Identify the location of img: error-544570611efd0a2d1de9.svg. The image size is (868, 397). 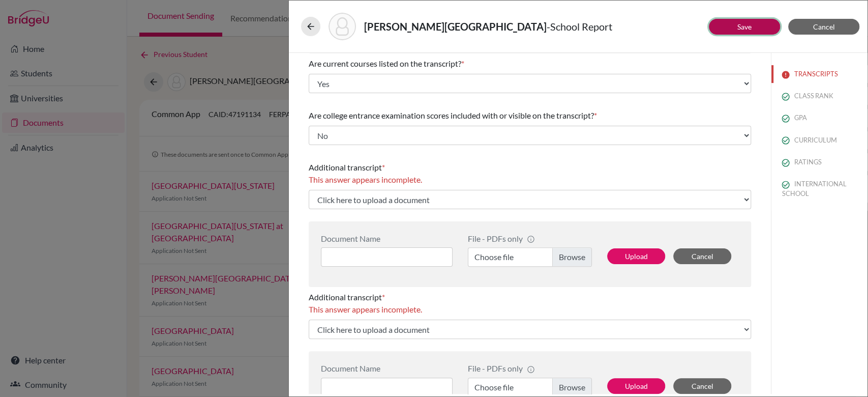
(786, 75).